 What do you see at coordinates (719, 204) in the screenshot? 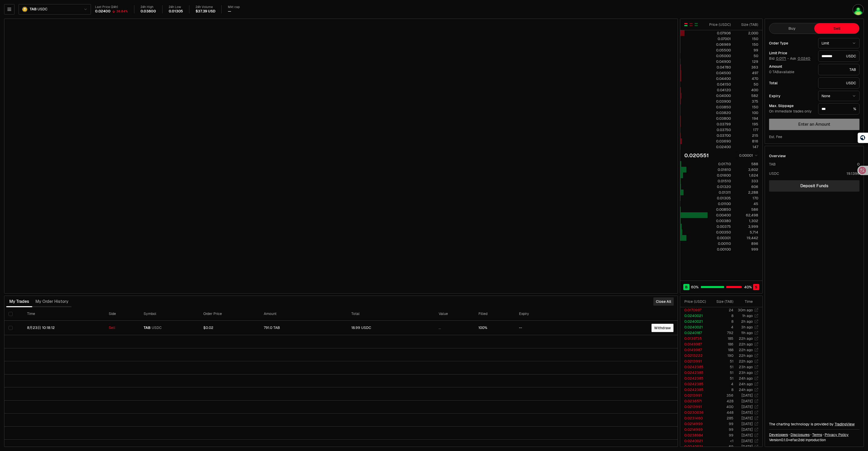
I see `div: 0.01100` at bounding box center [719, 204].